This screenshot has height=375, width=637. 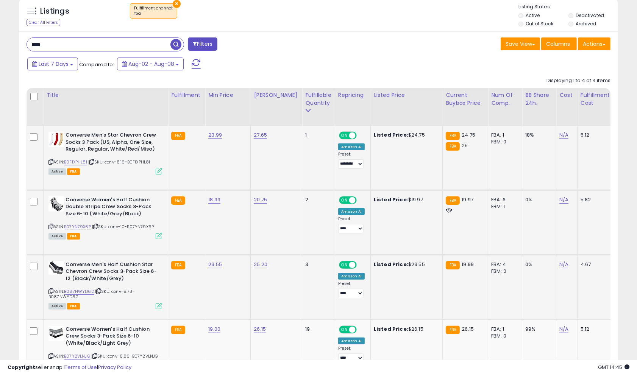 I want to click on div: Min Price, so click(x=228, y=95).